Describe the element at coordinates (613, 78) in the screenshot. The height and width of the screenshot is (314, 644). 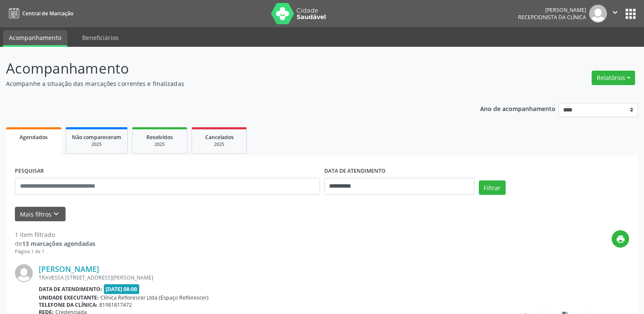
I see `button: Relatórios` at that location.